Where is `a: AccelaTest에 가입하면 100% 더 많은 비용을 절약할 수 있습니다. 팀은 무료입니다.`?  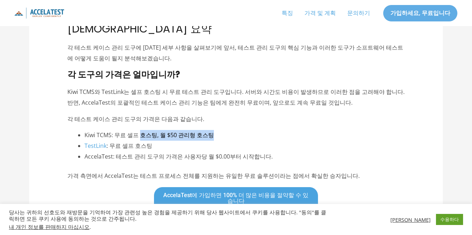 a: AccelaTest에 가입하면 100% 더 많은 비용을 절약할 수 있습니다. 팀은 무료입니다. is located at coordinates (236, 201).